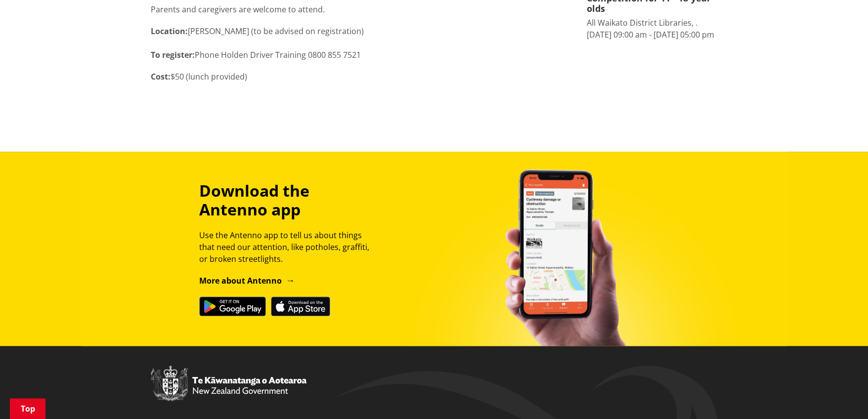  Describe the element at coordinates (172, 55) in the screenshot. I see `strong: To register:` at that location.